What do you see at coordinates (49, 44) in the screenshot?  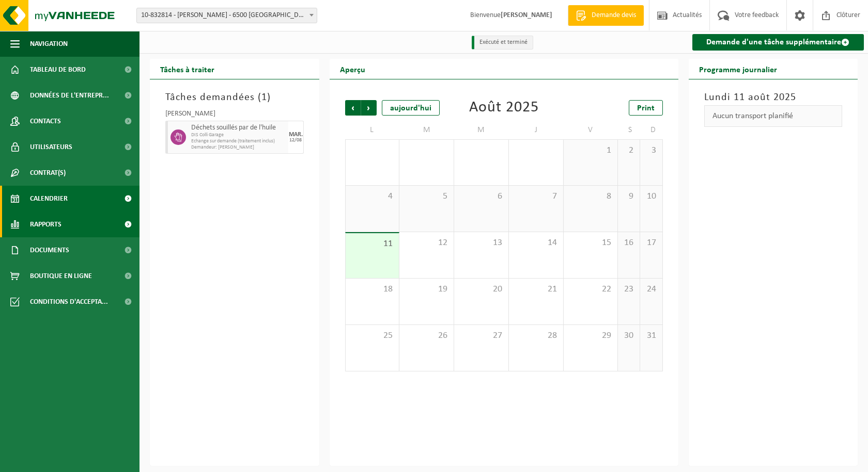 I see `span: Navigation` at bounding box center [49, 44].